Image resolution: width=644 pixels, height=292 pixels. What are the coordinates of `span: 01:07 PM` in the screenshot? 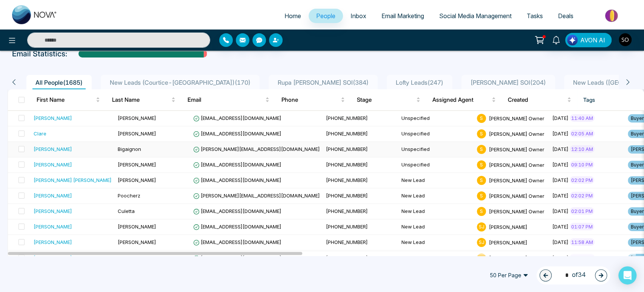 It's located at (582, 226).